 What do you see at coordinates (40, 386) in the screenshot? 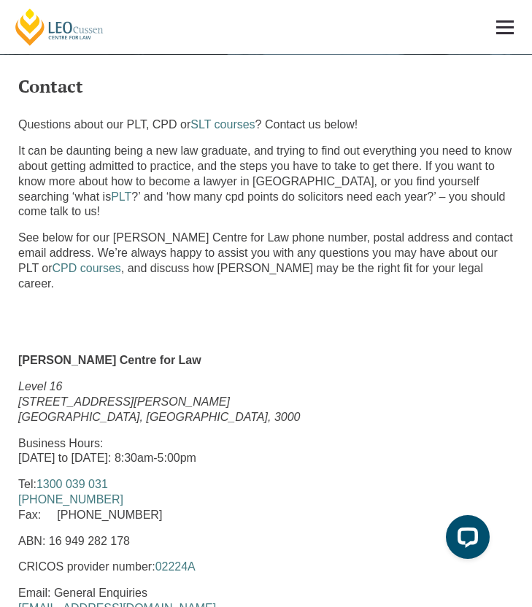
I see `em: Level 16` at bounding box center [40, 386].